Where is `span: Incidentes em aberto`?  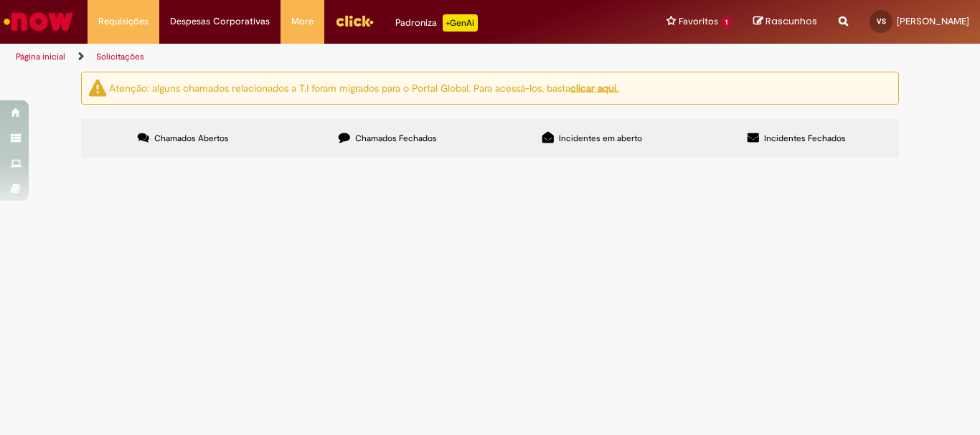
span: Incidentes em aberto is located at coordinates (601, 139).